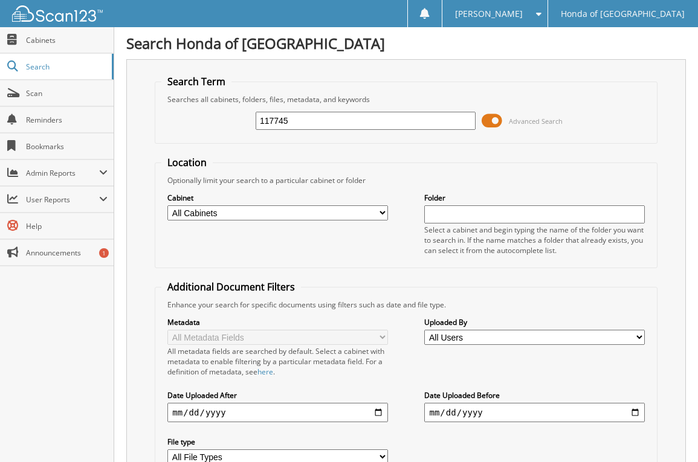 This screenshot has height=462, width=698. Describe the element at coordinates (405, 180) in the screenshot. I see `div: Optionally limit your search to a particular cabinet or folder` at that location.